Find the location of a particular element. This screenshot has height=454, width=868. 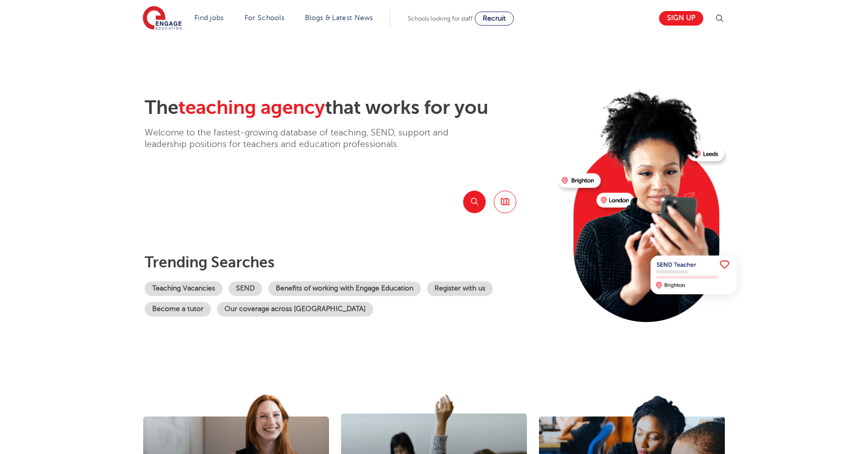

a: Blogs & Latest News is located at coordinates (338, 18).